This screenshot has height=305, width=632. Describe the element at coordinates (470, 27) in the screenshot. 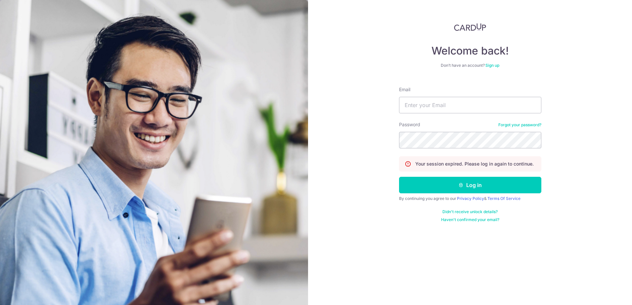

I see `img: CardUp Logo` at that location.